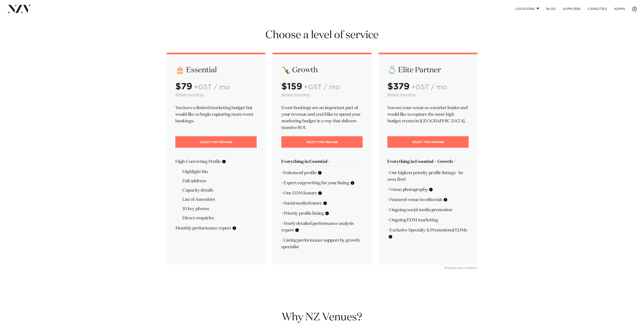 This screenshot has width=644, height=332. I want to click on p: +Enhanced profile, so click(322, 173).